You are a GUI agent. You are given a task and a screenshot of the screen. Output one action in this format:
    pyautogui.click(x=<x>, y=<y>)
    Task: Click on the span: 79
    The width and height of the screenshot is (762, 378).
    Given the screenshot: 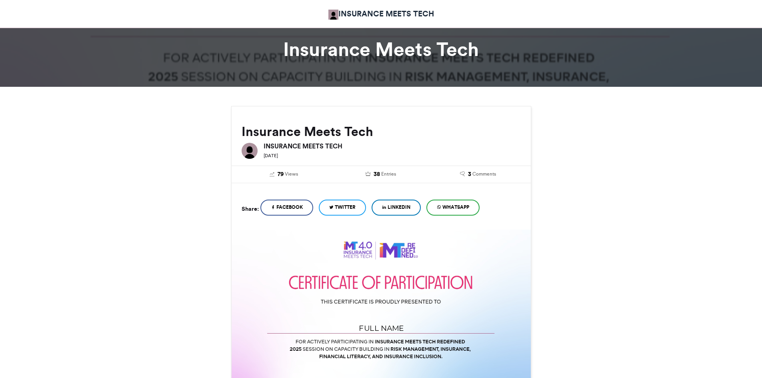 What is the action you would take?
    pyautogui.click(x=280, y=174)
    